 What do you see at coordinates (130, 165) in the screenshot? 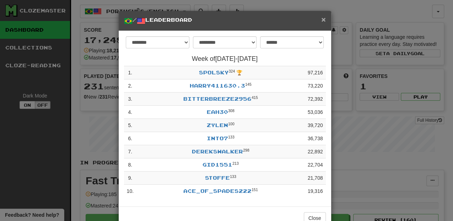
I see `td: 8 .` at bounding box center [130, 165].